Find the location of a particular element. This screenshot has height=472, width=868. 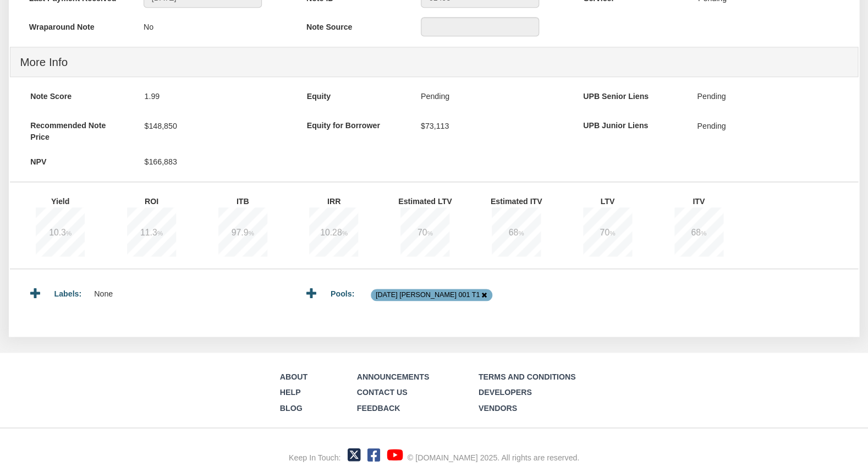

div: None is located at coordinates (114, 289).